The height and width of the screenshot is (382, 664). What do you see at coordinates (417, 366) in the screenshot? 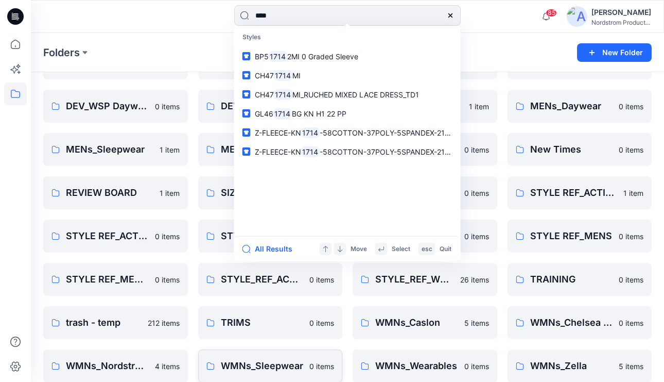
I see `p: WMNs_Wearables` at bounding box center [417, 366].